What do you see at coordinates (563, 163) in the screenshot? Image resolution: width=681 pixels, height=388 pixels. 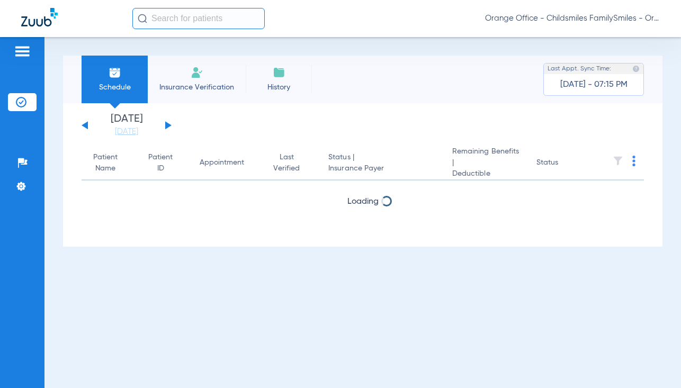 I see `th: Status` at bounding box center [563, 163].